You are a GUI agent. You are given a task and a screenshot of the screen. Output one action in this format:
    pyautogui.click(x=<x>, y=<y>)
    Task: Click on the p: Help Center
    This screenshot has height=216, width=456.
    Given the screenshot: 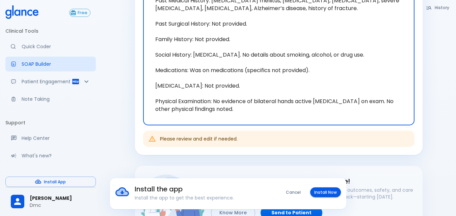 What is the action you would take?
    pyautogui.click(x=56, y=138)
    